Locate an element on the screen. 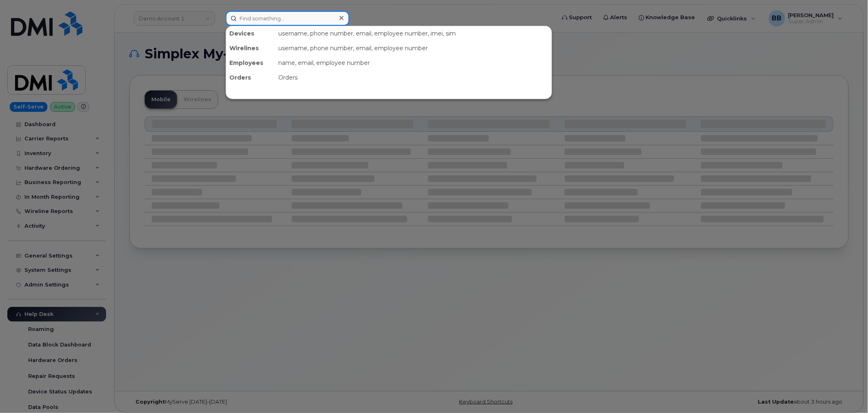 This screenshot has width=868, height=413. div: username, phone number, email, employee number is located at coordinates (413, 48).